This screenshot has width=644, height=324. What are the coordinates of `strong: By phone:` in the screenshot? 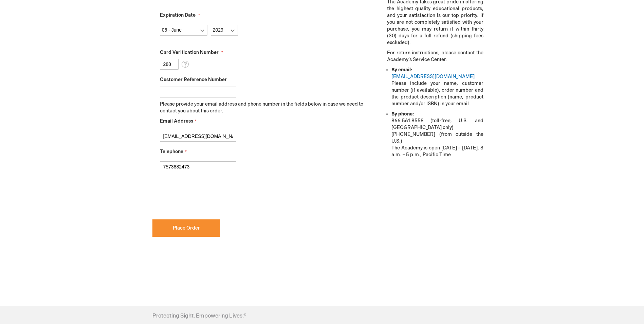 It's located at (402, 113).